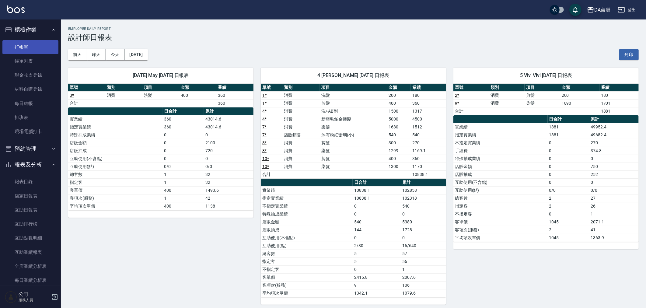 This screenshot has width=646, height=308. I want to click on td: 合計, so click(87, 103).